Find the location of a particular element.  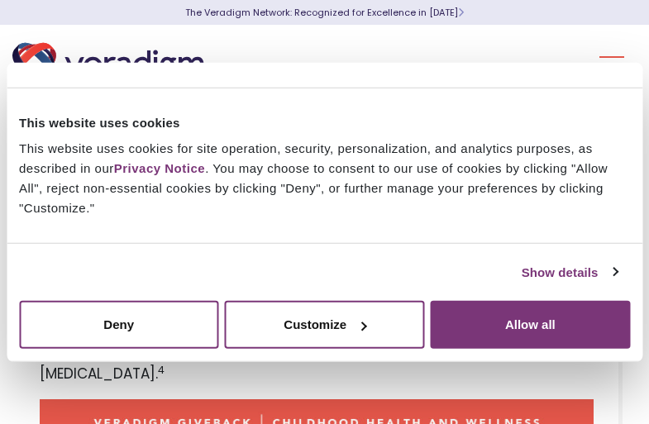

sup: 4 is located at coordinates (161, 370).